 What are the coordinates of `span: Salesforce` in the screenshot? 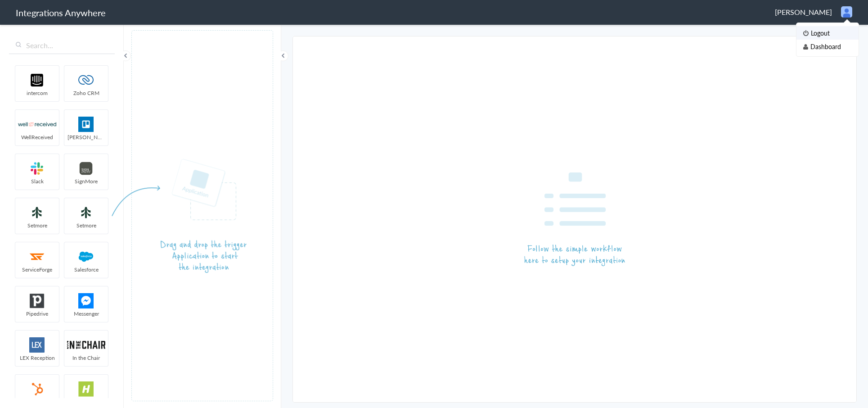 It's located at (86, 269).